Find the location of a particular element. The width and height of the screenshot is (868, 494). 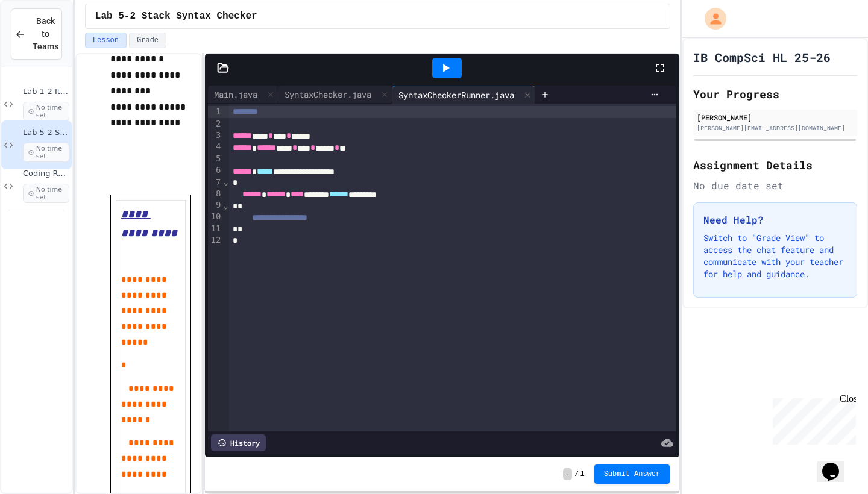

span: Coding Review: Encryption is located at coordinates (46, 174).